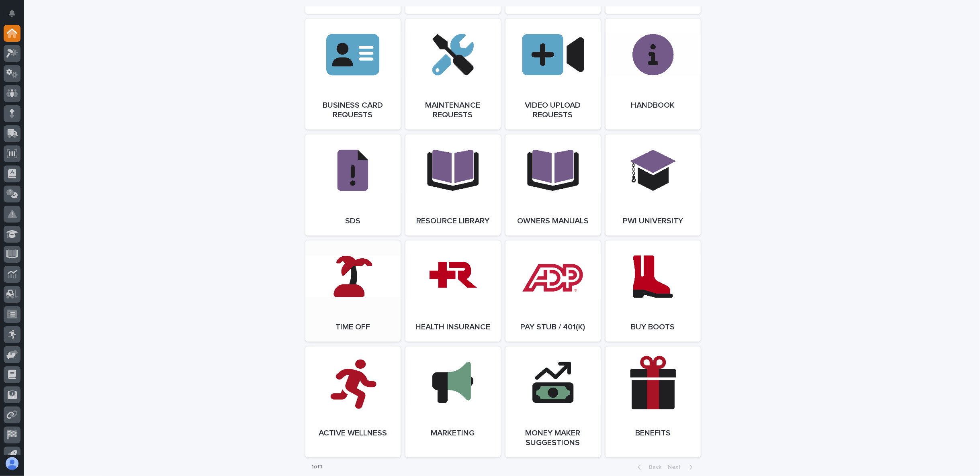 Image resolution: width=980 pixels, height=476 pixels. What do you see at coordinates (653, 402) in the screenshot?
I see `a: Benefits` at bounding box center [653, 402].